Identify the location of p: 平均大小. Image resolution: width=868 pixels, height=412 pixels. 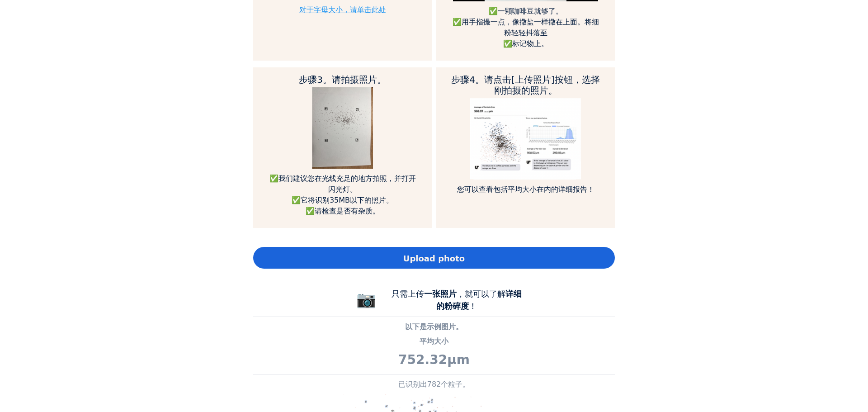
(434, 342).